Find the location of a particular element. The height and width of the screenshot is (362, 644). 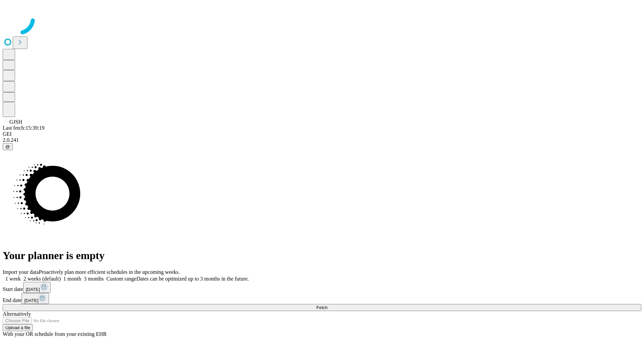

span: 1 month is located at coordinates (72, 279).